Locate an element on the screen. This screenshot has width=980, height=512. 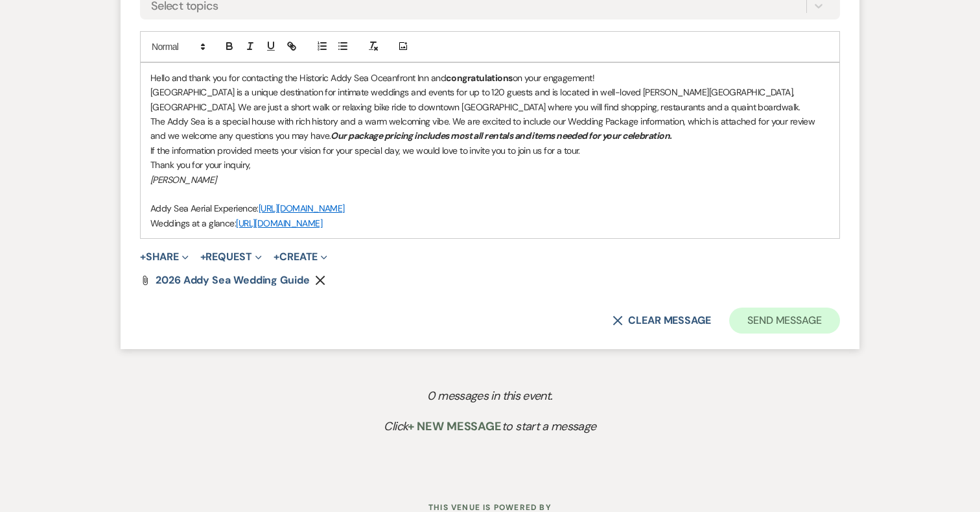
em: Our package pricing includes most all rentals and items needed for your celebration. is located at coordinates (501, 136).